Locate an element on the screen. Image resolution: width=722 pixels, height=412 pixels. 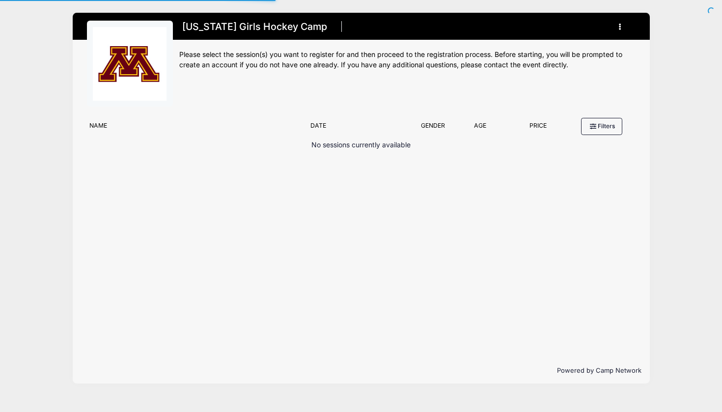
p: Powered by Camp Network is located at coordinates (361, 371).